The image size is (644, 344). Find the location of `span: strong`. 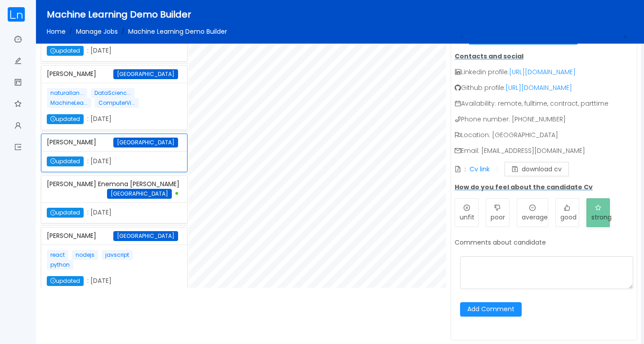

span: strong is located at coordinates (601, 218).